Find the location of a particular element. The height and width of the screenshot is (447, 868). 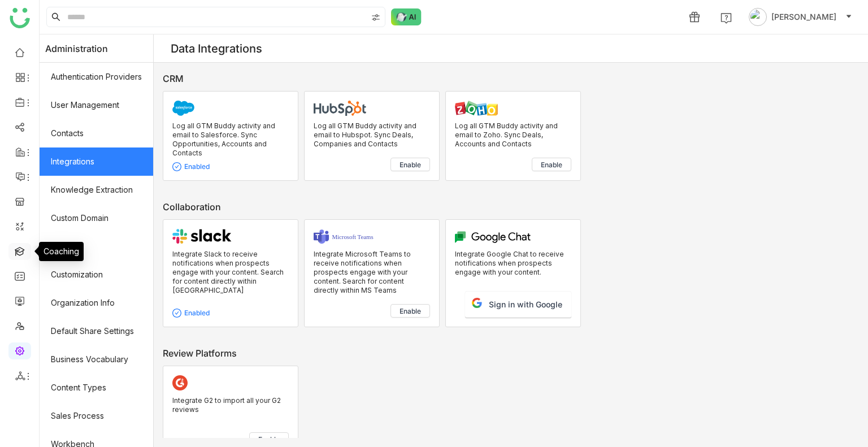

img: salesforce.svg is located at coordinates (183, 108).